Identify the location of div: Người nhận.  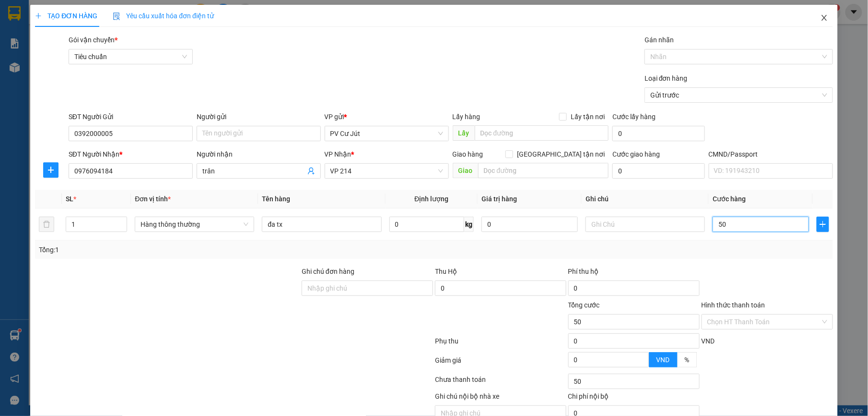
(258, 154).